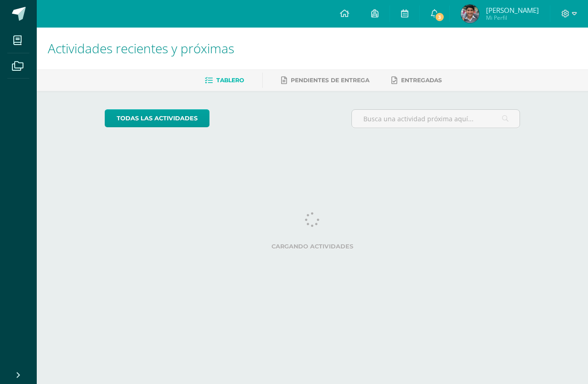 Image resolution: width=588 pixels, height=384 pixels. What do you see at coordinates (512, 17) in the screenshot?
I see `span: Mi Perfil` at bounding box center [512, 17].